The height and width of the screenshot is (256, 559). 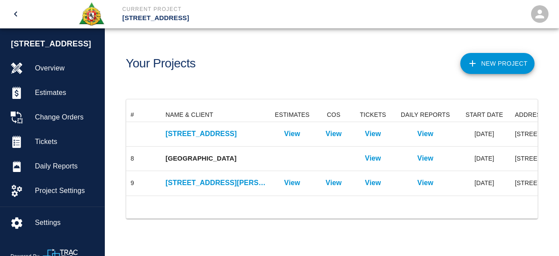 What do you see at coordinates (334, 115) in the screenshot?
I see `div: COS` at bounding box center [334, 115].